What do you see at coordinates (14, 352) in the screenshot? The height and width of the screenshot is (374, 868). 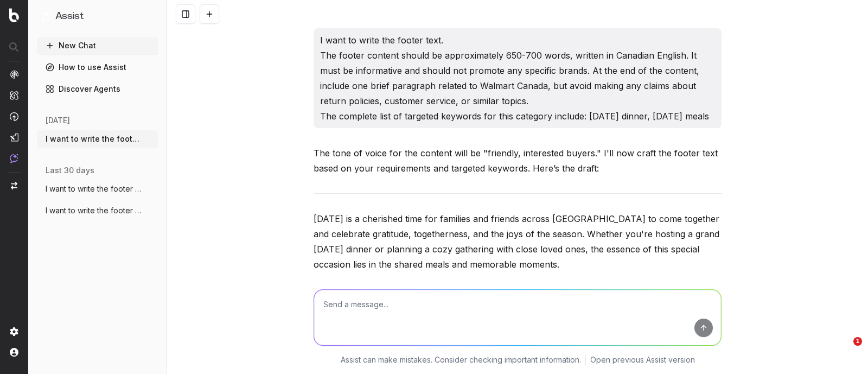 I see `img: My account` at bounding box center [14, 352].